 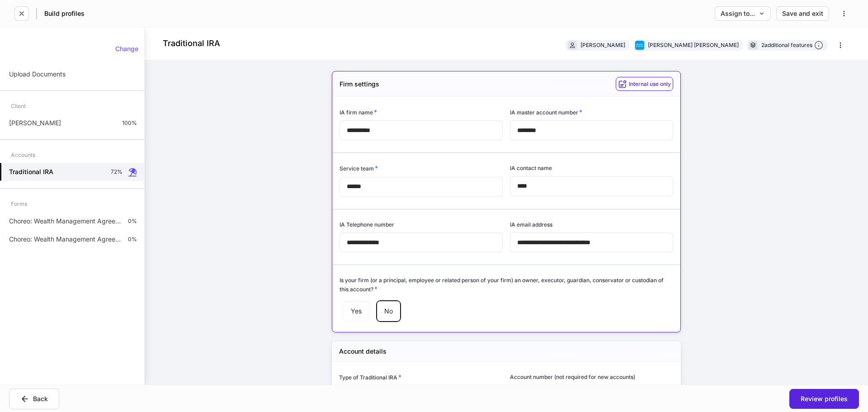 What do you see at coordinates (650, 84) in the screenshot?
I see `h6: Internal use only` at bounding box center [650, 84].